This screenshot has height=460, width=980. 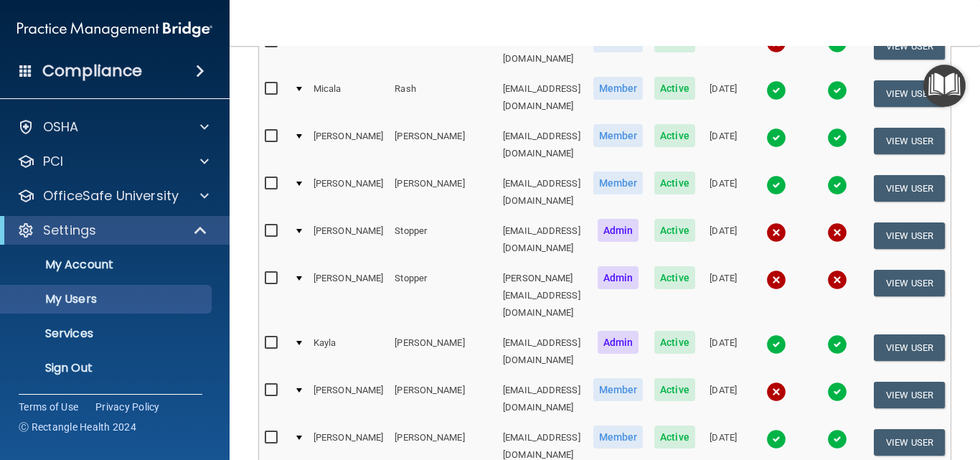 I want to click on a: OSHA, so click(x=113, y=127).